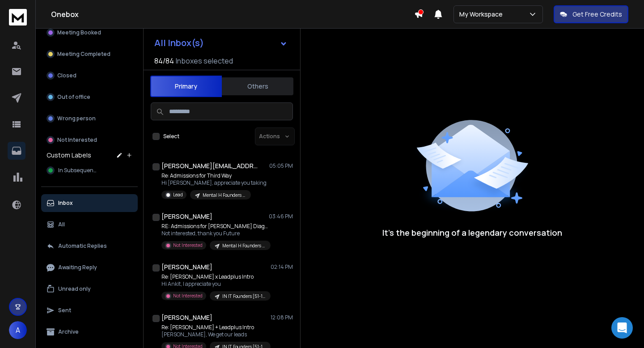  I want to click on button: A, so click(18, 330).